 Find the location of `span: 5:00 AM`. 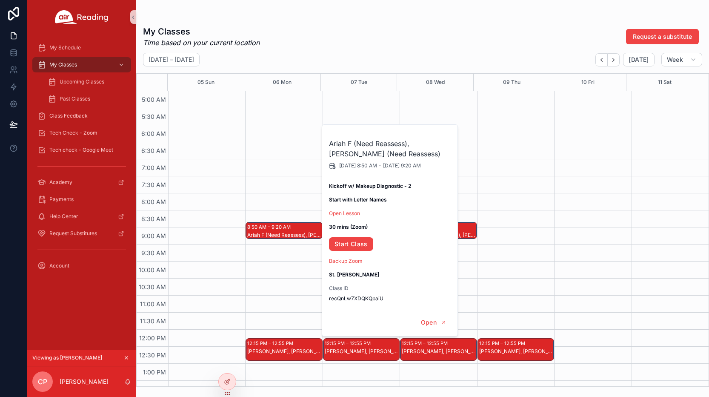

span: 5:00 AM is located at coordinates (154, 99).